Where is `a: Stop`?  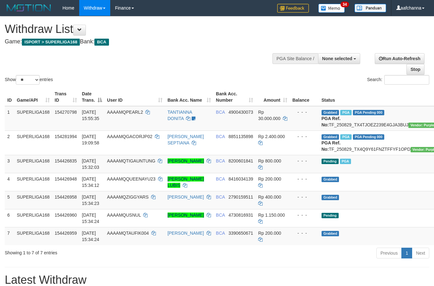 a: Stop is located at coordinates (415, 69).